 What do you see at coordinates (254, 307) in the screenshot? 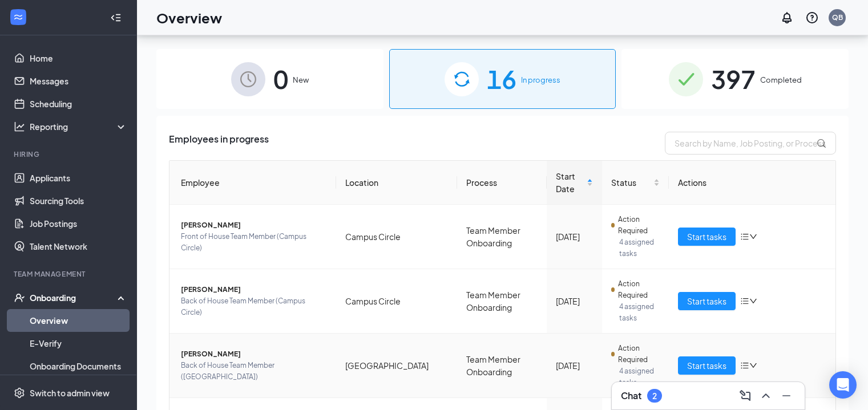
I see `span: Back of House Team Member (Campus Circle)` at bounding box center [254, 307].